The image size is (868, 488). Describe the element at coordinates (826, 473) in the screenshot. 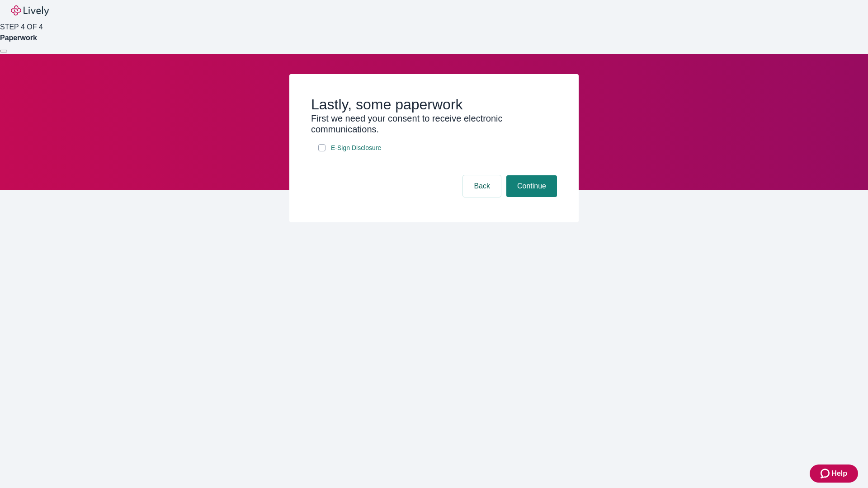

I see `svg: Zendesk support icon` at that location.